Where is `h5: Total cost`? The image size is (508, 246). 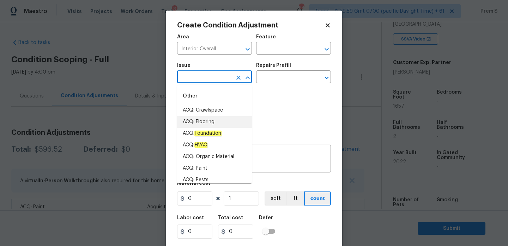
h5: Total cost is located at coordinates (230, 218).